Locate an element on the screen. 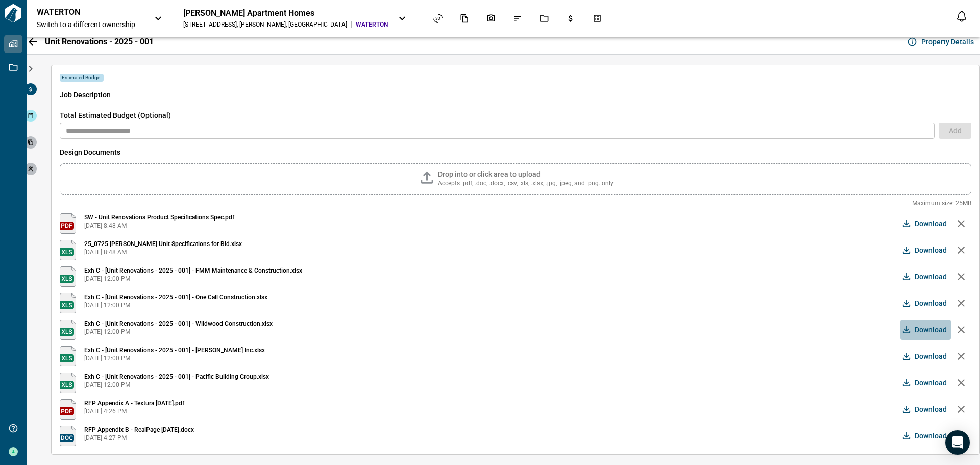 The height and width of the screenshot is (465, 980). span: Total Estimated Budget (Optional) is located at coordinates (515, 115).